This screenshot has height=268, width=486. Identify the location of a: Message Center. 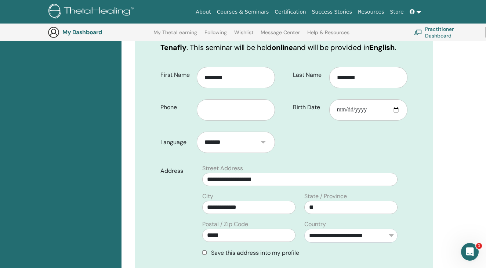
(280, 35).